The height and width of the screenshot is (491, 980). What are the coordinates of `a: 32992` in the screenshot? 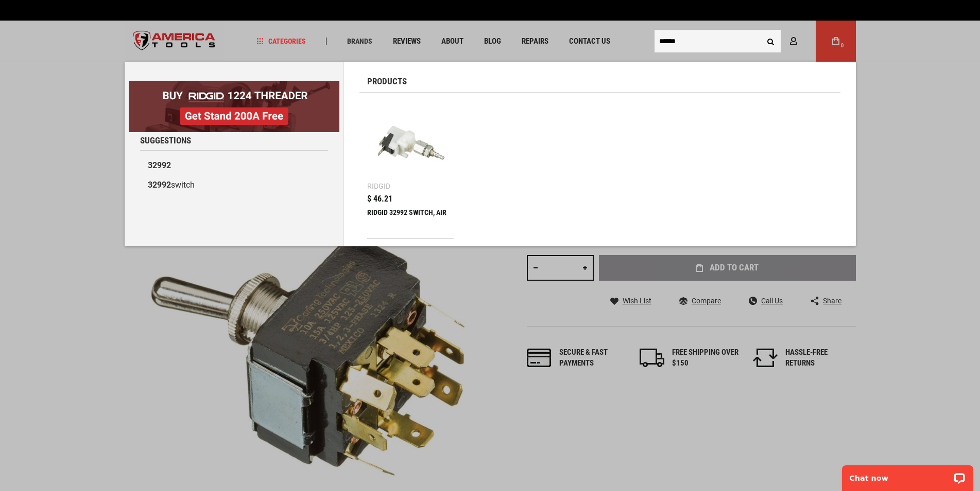 It's located at (234, 166).